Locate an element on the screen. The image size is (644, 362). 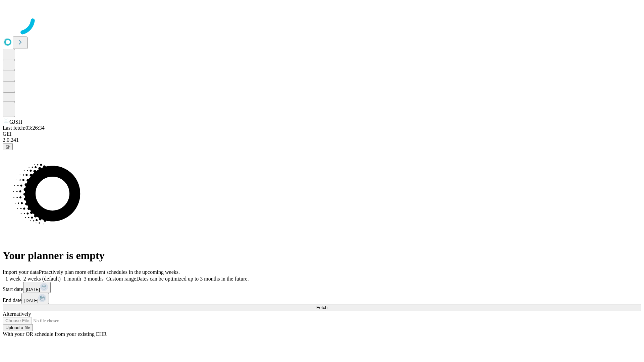
button: Upload a file is located at coordinates (18, 327).